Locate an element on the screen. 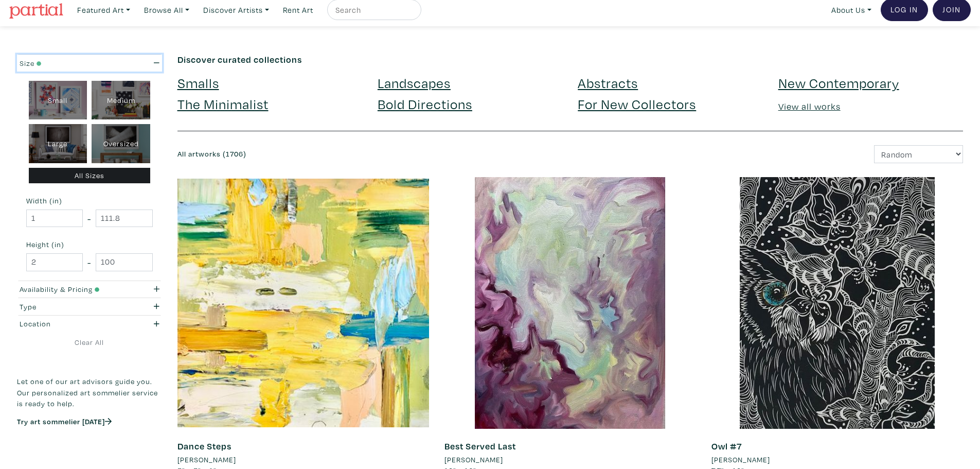 The image size is (980, 469). div: Large is located at coordinates (58, 143).